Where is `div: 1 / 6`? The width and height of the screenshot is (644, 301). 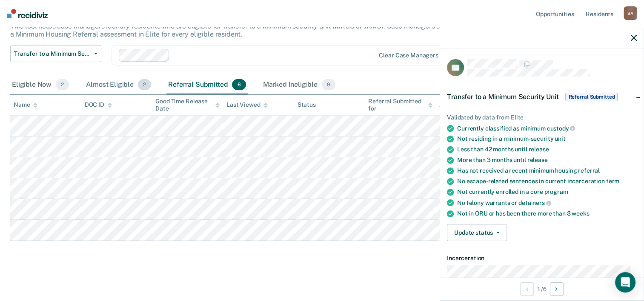 div: 1 / 6 is located at coordinates (542, 289).